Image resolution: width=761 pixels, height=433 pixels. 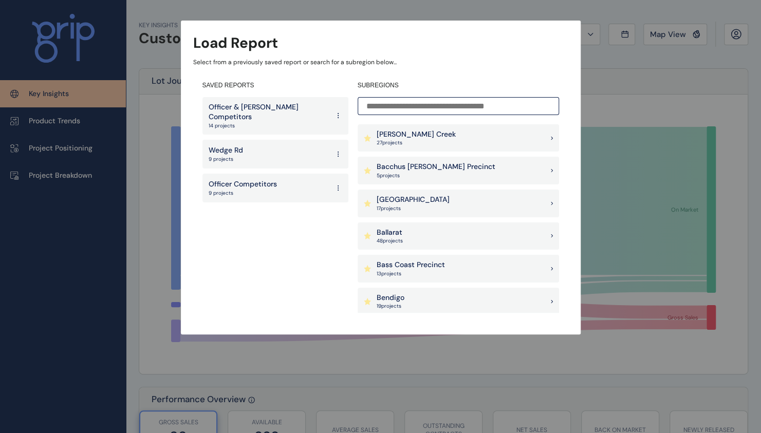 What do you see at coordinates (235, 43) in the screenshot?
I see `h3: Load Report` at bounding box center [235, 43].